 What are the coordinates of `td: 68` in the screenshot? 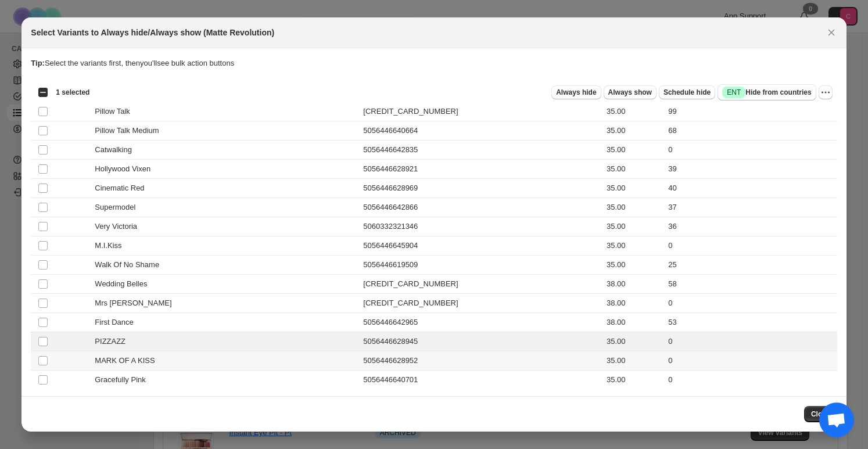 It's located at (751, 131).